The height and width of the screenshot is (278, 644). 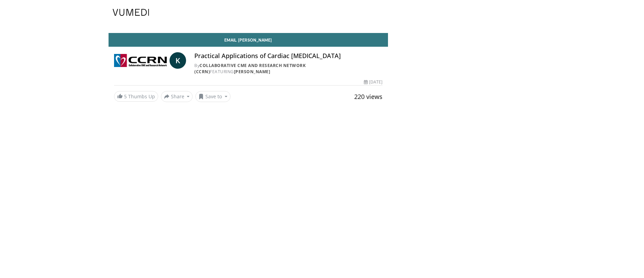 I want to click on a: 5 Thumbs Up, so click(x=136, y=96).